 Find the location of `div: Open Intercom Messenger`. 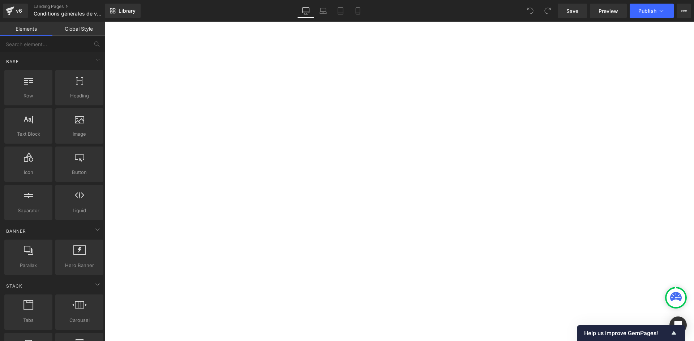

div: Open Intercom Messenger is located at coordinates (678, 326).